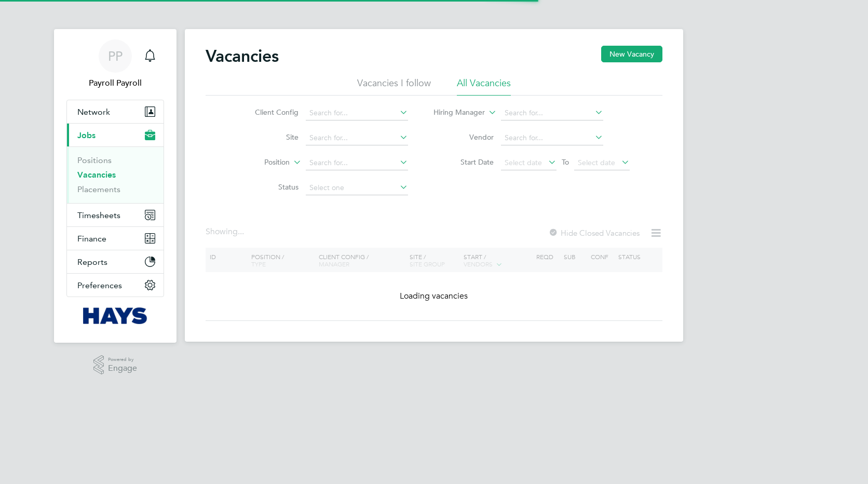 This screenshot has width=868, height=484. Describe the element at coordinates (115, 135) in the screenshot. I see `button: Jobs` at that location.